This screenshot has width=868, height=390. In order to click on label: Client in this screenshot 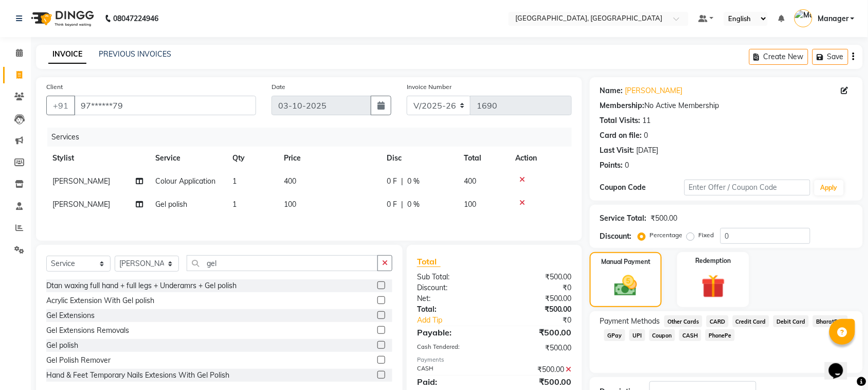, I will do `click(54, 87)`.